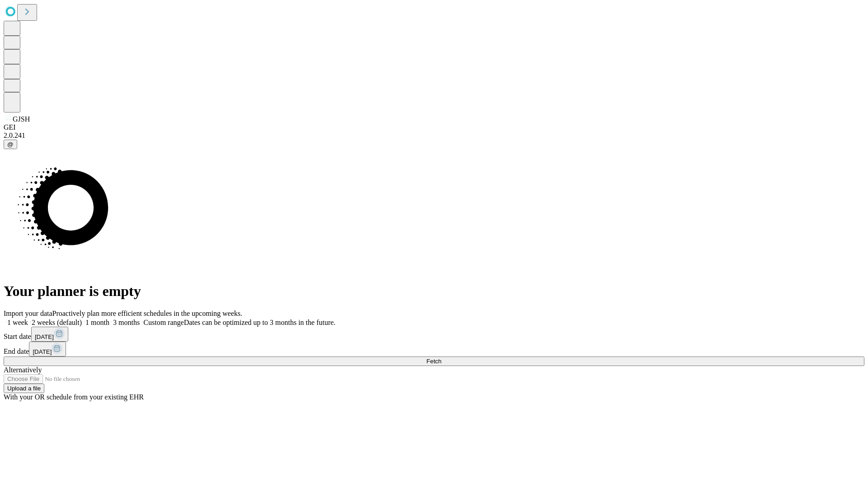  I want to click on div: Start date, so click(434, 334).